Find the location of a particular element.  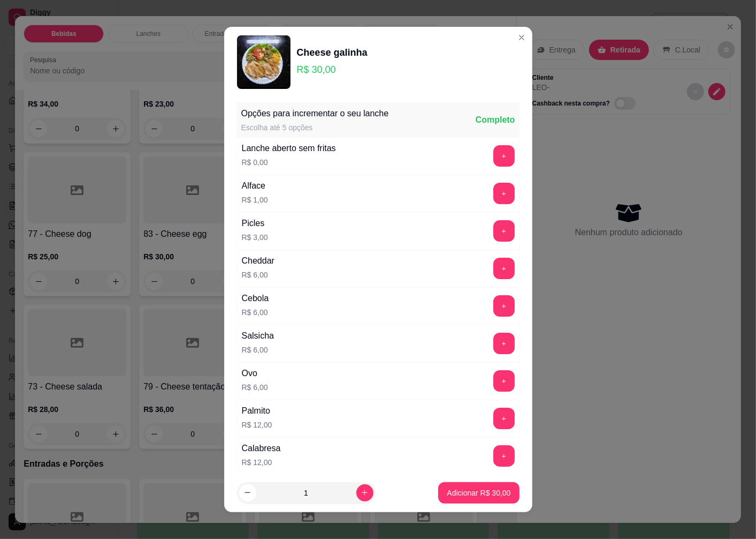

img: product-image is located at coordinates (263, 63).